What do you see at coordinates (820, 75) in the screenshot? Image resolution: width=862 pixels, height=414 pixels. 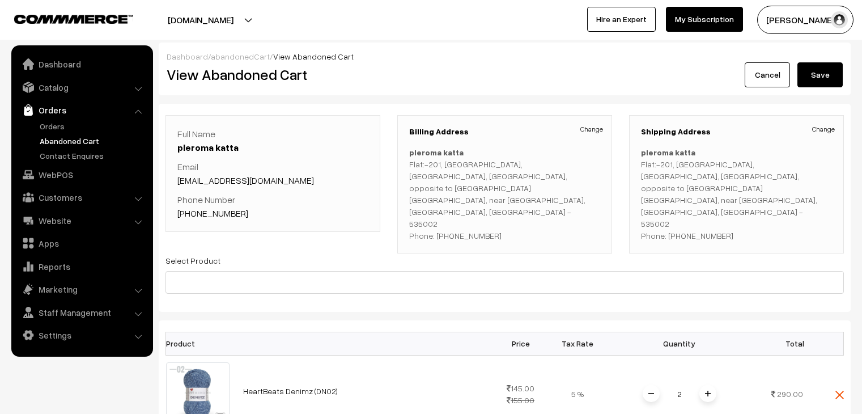 I see `button: Save` at bounding box center [820, 75].